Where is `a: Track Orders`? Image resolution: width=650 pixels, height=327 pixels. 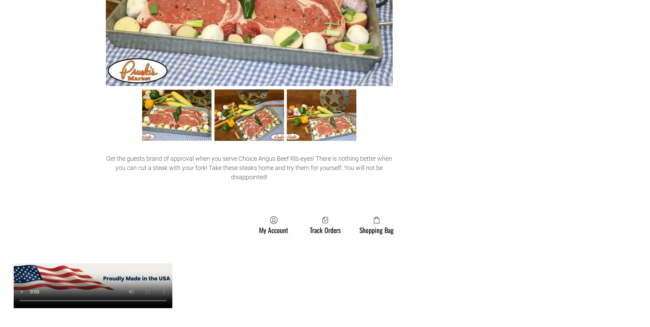 a: Track Orders is located at coordinates (325, 225).